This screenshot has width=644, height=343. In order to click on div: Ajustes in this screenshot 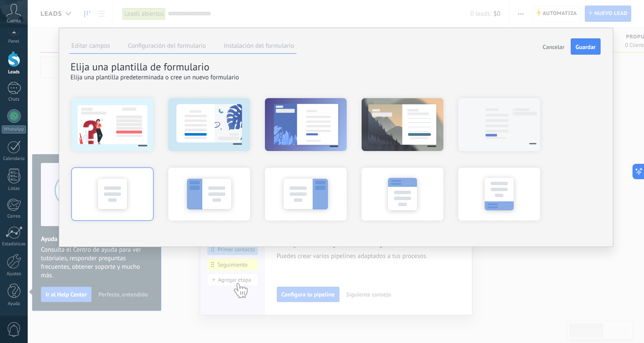, I will do `click(14, 274)`.